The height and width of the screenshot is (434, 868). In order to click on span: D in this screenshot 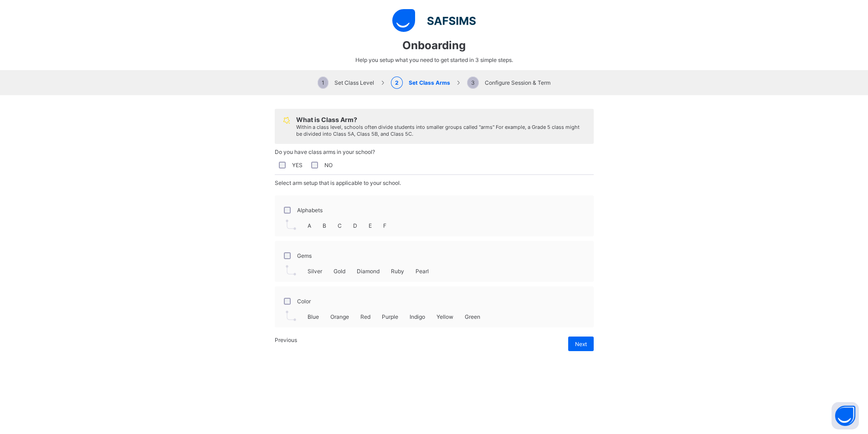, I will do `click(355, 226)`.